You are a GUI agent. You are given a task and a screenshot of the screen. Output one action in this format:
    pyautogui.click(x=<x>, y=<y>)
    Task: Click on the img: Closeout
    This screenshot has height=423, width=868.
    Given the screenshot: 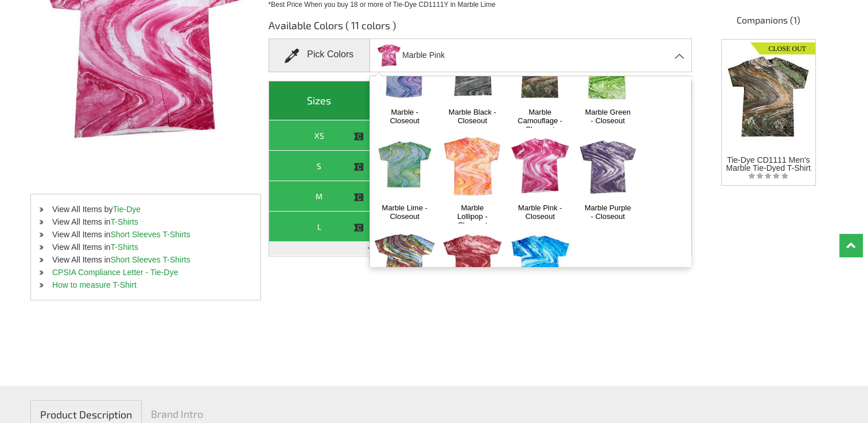 What is the action you would take?
    pyautogui.click(x=782, y=47)
    